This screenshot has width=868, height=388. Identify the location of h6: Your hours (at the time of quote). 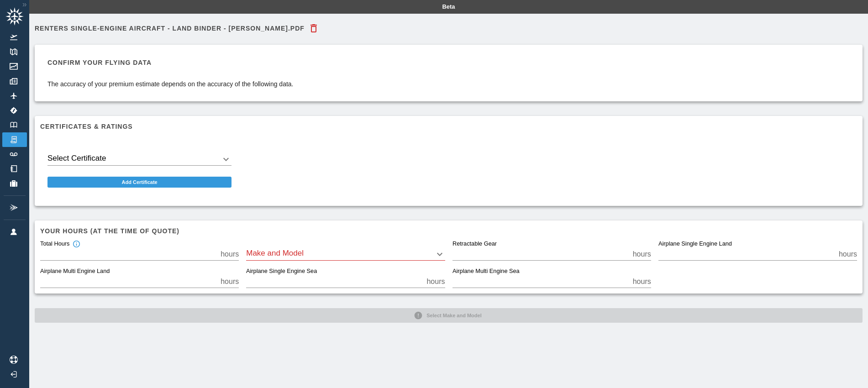
(449, 231).